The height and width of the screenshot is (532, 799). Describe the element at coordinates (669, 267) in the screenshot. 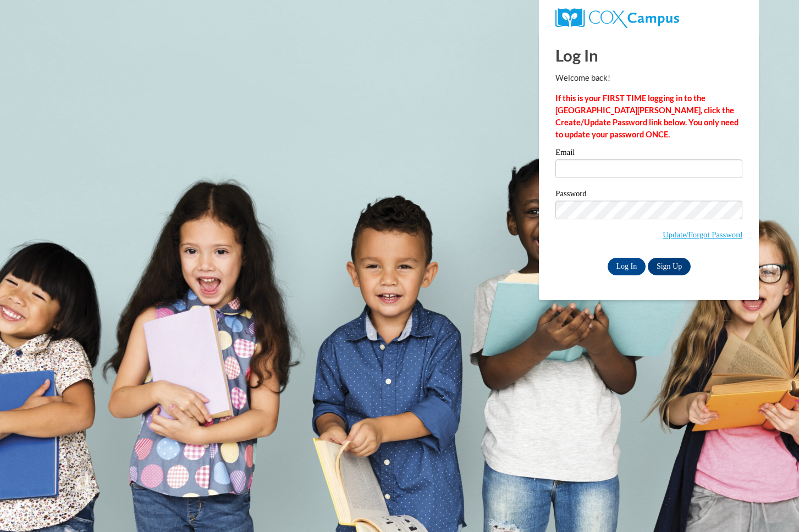

I see `a: Sign Up` at that location.